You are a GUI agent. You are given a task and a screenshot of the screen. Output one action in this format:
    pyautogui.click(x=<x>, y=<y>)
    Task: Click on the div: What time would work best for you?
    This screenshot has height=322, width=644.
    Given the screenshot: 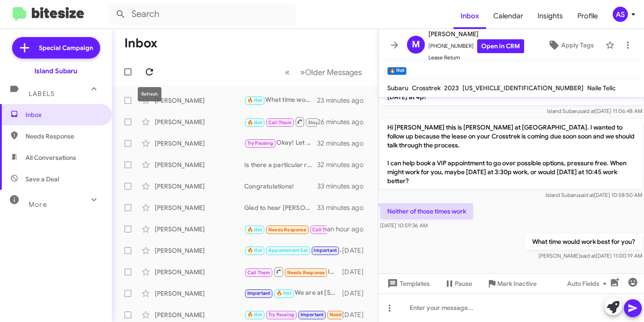 What is the action you would take?
    pyautogui.click(x=280, y=100)
    